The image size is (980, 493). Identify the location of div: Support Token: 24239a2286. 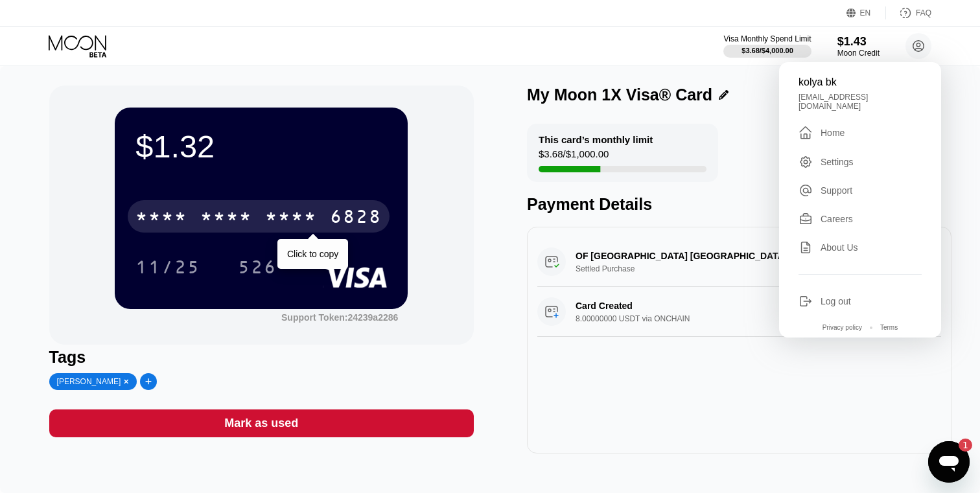
(340, 318).